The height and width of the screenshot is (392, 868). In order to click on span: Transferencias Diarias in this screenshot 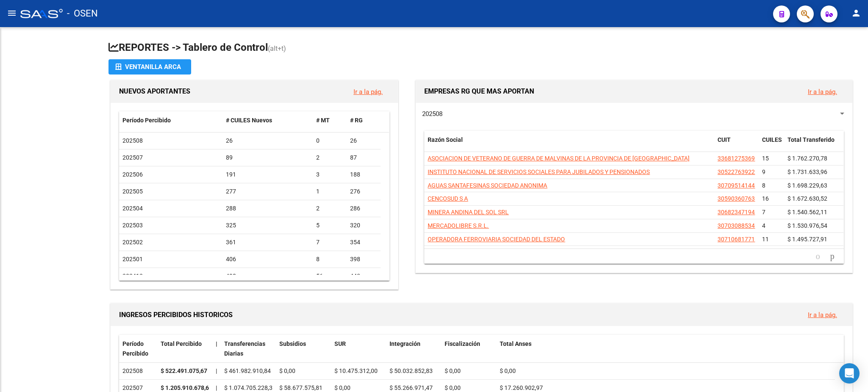, I will do `click(244, 349)`.